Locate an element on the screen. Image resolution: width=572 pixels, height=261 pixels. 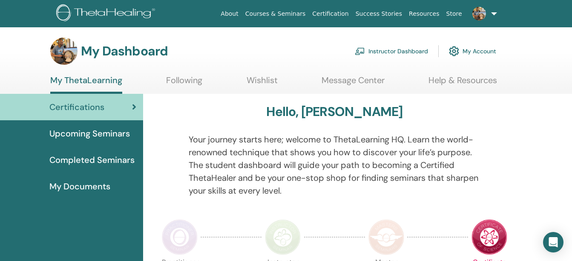
a: Courses & Seminars is located at coordinates (276, 14).